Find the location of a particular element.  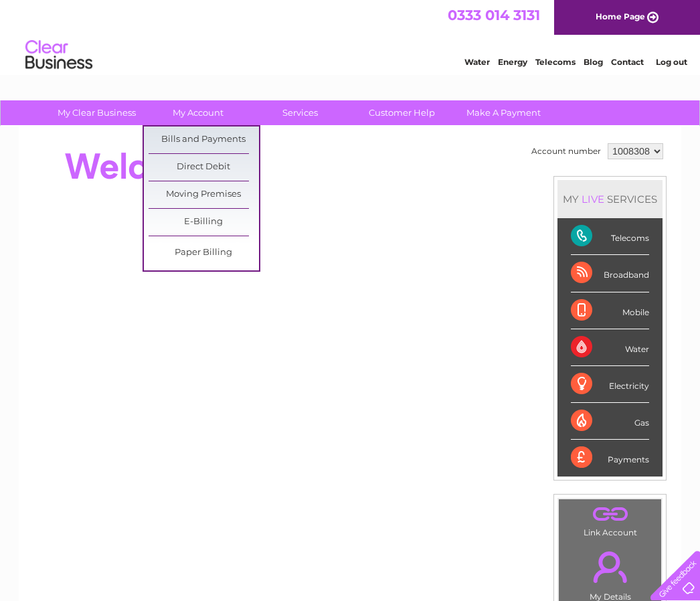

a: Customer Help is located at coordinates (402, 112).